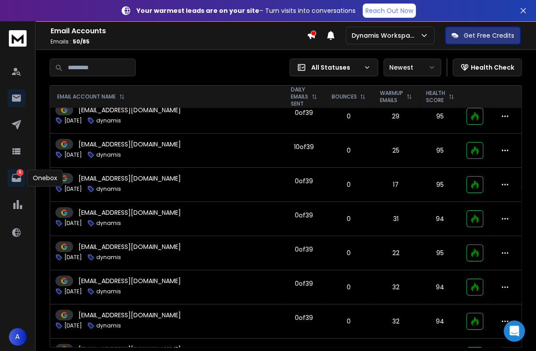 The height and width of the screenshot is (351, 536). What do you see at coordinates (395, 116) in the screenshot?
I see `td: 29` at bounding box center [395, 116].